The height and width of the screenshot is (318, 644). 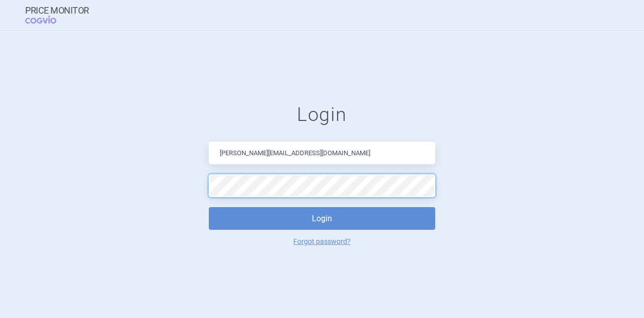 I want to click on input: Email, so click(x=322, y=152).